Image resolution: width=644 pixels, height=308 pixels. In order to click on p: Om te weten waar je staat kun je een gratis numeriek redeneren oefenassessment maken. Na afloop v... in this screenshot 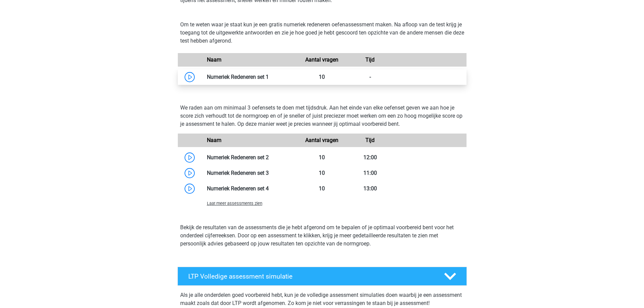, I will do `click(322, 33)`.